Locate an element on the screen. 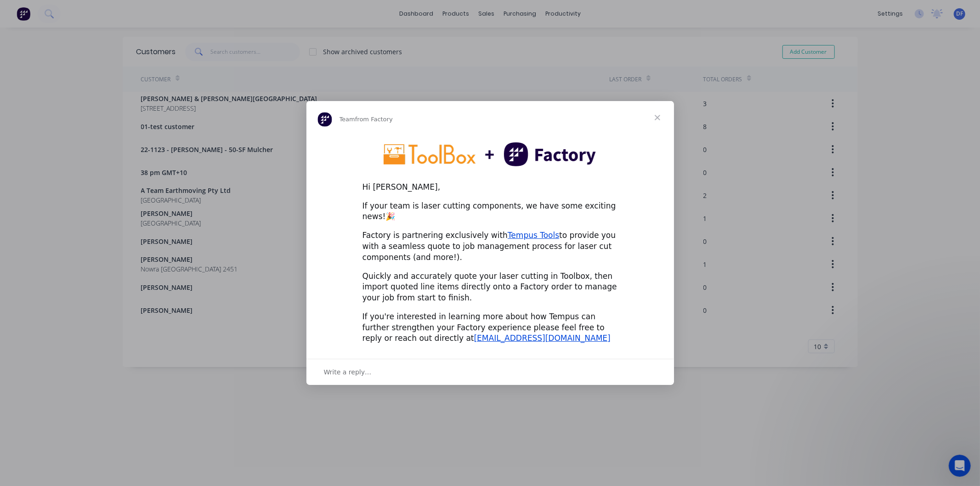  span: Team is located at coordinates (347, 119).